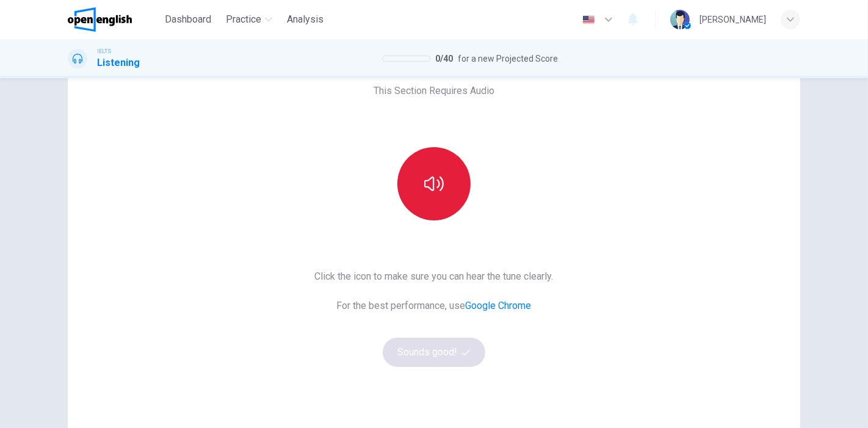 The image size is (868, 428). What do you see at coordinates (434, 277) in the screenshot?
I see `span: Click the icon to make sure you can hear the tune clearly.` at bounding box center [434, 277].